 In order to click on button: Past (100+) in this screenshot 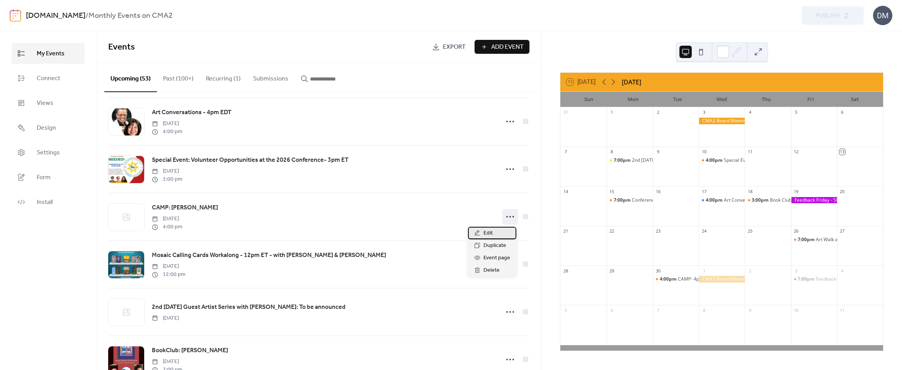, I will do `click(178, 77)`.